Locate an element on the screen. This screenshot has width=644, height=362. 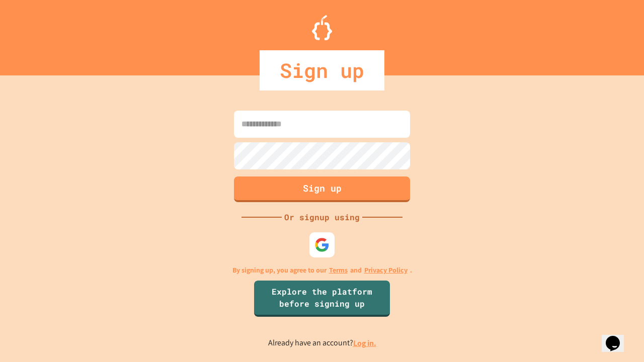
div: Or signup using is located at coordinates (322, 217).